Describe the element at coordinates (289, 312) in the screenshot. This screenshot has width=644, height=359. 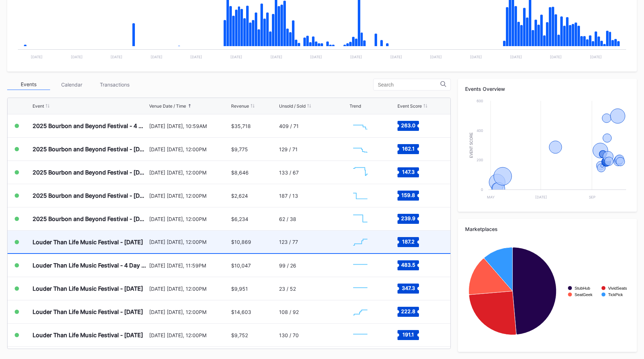
I see `div: 108 / 92` at that location.